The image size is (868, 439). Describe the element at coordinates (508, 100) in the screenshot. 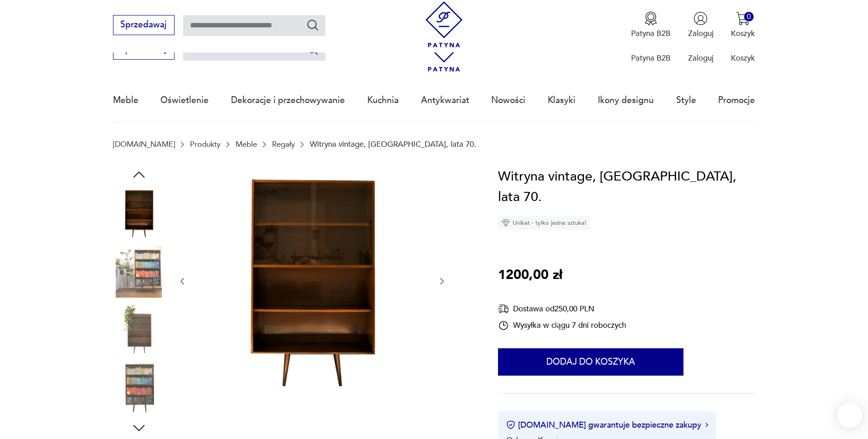

I see `a: Nowości` at that location.